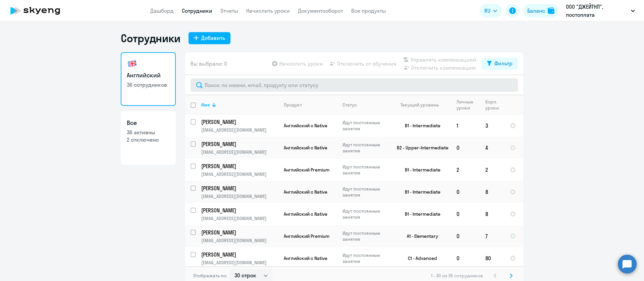 Image resolution: width=644 pixels, height=281 pixels. Describe the element at coordinates (320, 11) in the screenshot. I see `a: Документооборот` at that location.